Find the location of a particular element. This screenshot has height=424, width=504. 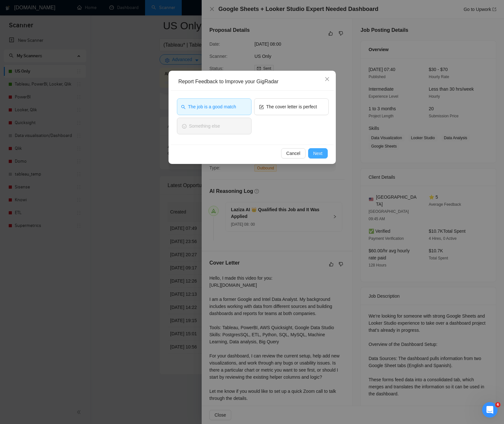

span: 6 is located at coordinates (498, 405).